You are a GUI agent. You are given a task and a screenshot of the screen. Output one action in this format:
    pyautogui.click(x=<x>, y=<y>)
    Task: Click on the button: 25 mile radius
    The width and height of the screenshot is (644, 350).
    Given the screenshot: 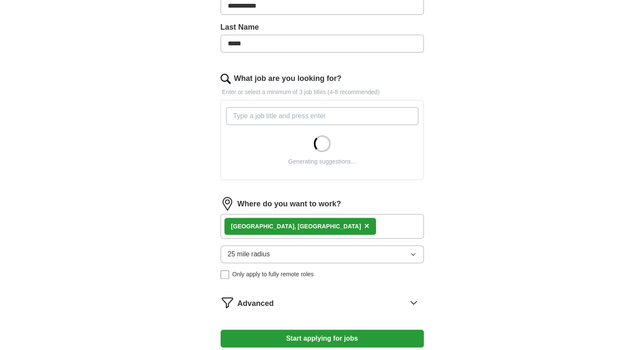 What is the action you would take?
    pyautogui.click(x=322, y=254)
    